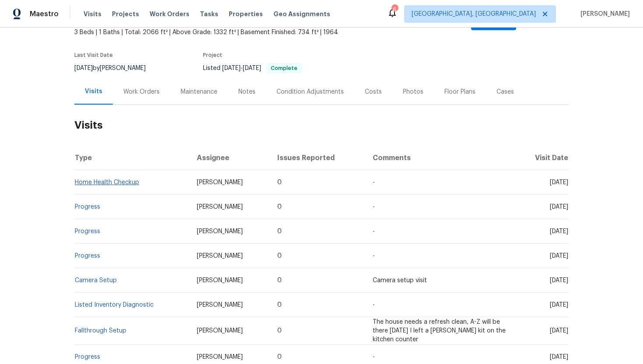  Describe the element at coordinates (114, 305) in the screenshot. I see `a: Listed Inventory Diagnostic` at that location.